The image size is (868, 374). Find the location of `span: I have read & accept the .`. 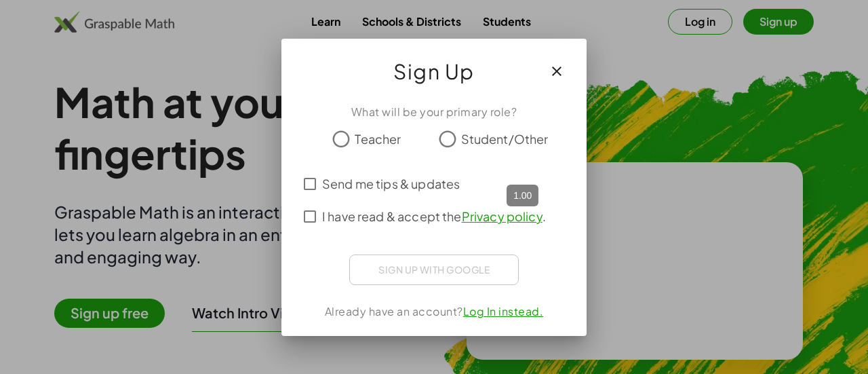

span: I have read & accept the . is located at coordinates (434, 216).